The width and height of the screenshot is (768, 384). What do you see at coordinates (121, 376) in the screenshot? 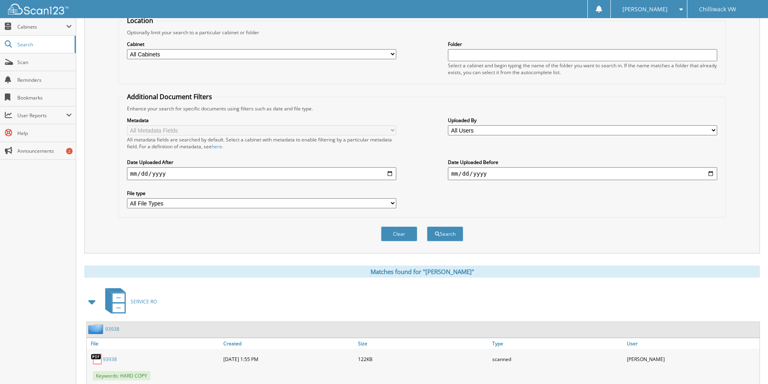
I see `span: Keywords: HARD COPY` at bounding box center [121, 376].